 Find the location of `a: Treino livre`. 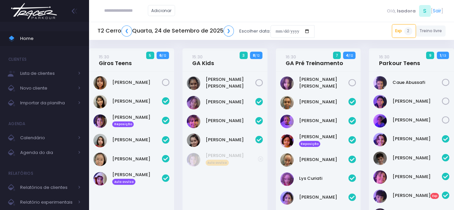

a: Treino livre is located at coordinates (431, 31).